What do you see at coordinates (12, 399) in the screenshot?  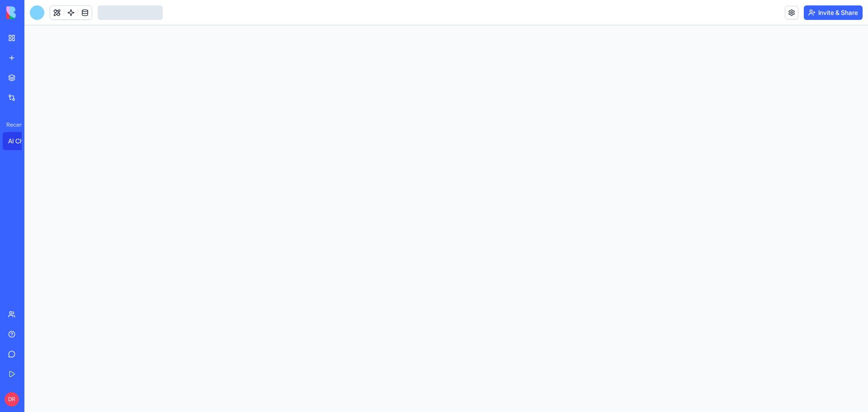 I see `span: DR` at bounding box center [12, 399].